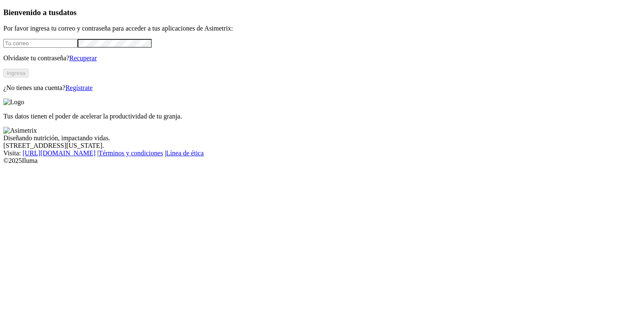 This screenshot has width=644, height=309. What do you see at coordinates (131, 153) in the screenshot?
I see `a: Términos y condiciones` at bounding box center [131, 153].